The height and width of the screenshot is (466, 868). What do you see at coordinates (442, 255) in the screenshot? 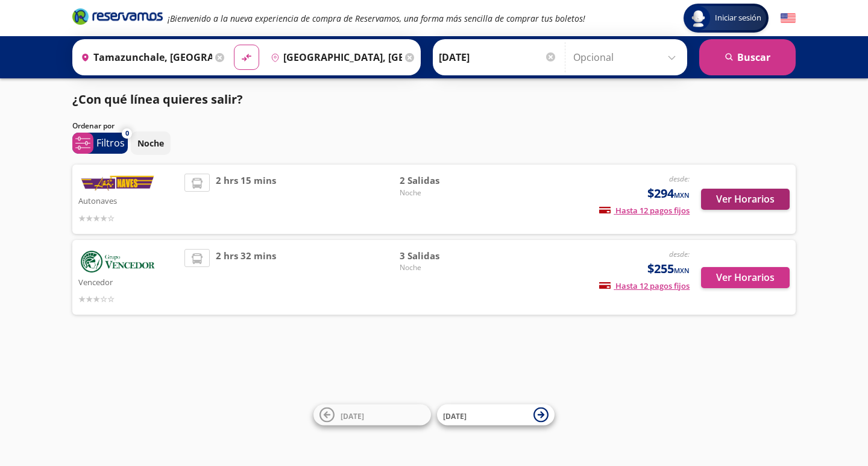
I see `span: 3 Salidas` at bounding box center [442, 255].